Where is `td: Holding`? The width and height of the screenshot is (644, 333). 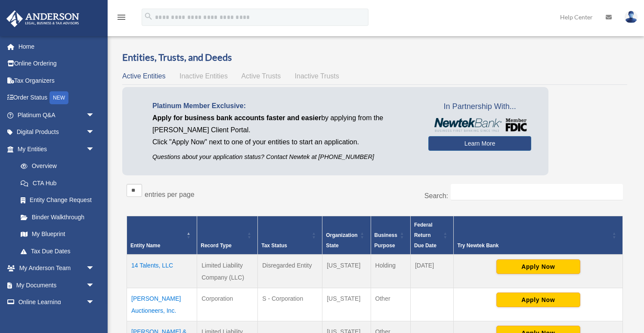 td: Holding is located at coordinates (391, 272).